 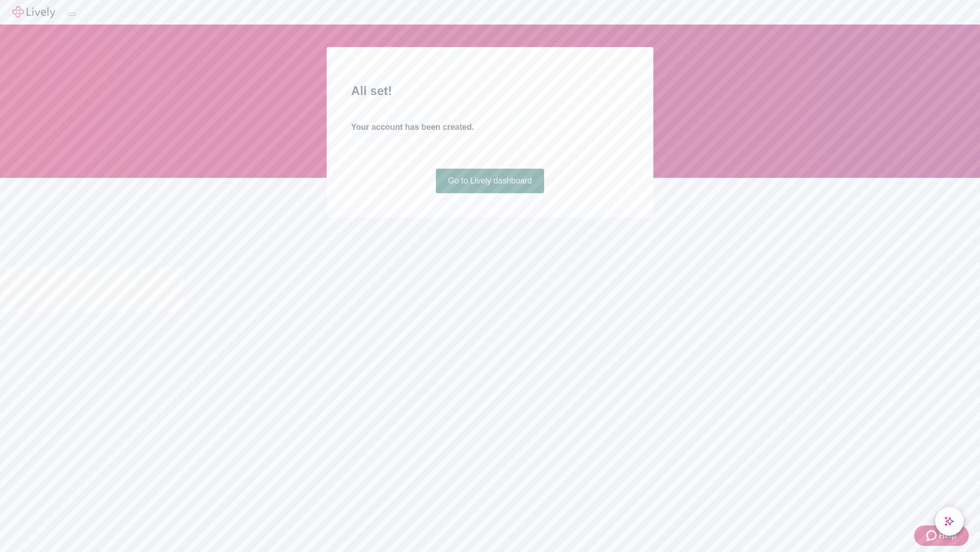 What do you see at coordinates (933, 536) in the screenshot?
I see `svg: Zendesk support icon` at bounding box center [933, 536].